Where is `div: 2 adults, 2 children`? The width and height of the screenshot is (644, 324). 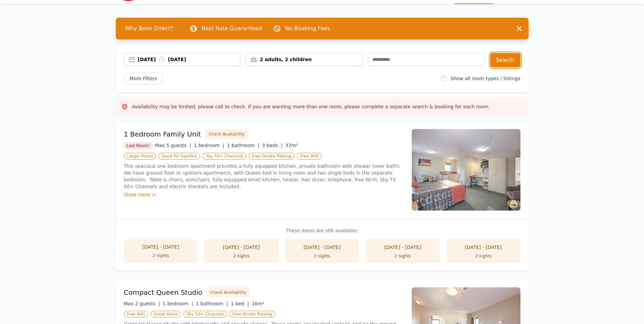
div: 2 adults, 2 children is located at coordinates (304, 60).